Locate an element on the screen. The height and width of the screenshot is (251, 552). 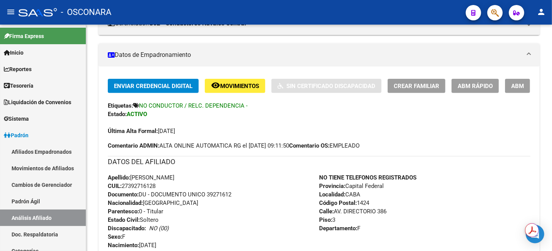
mat-expansion-panel-header: Datos de Empadronamiento is located at coordinates (319, 55).